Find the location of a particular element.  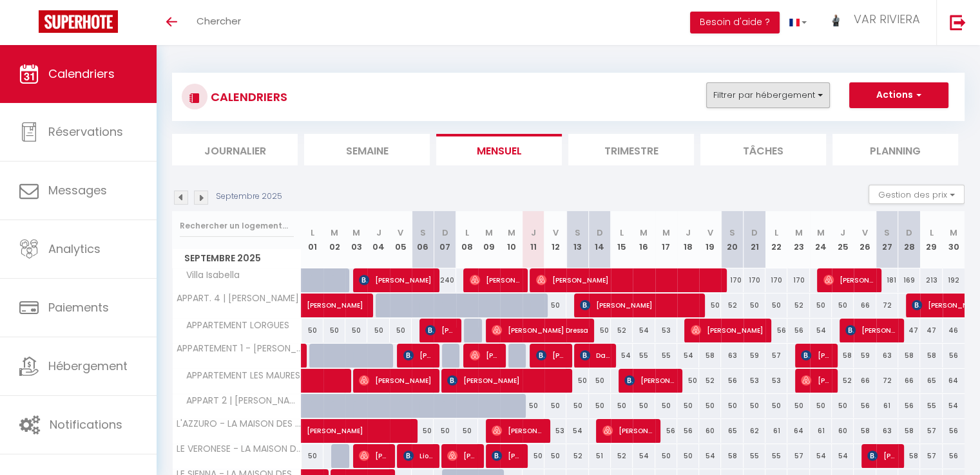

th: 15 is located at coordinates (621, 240).